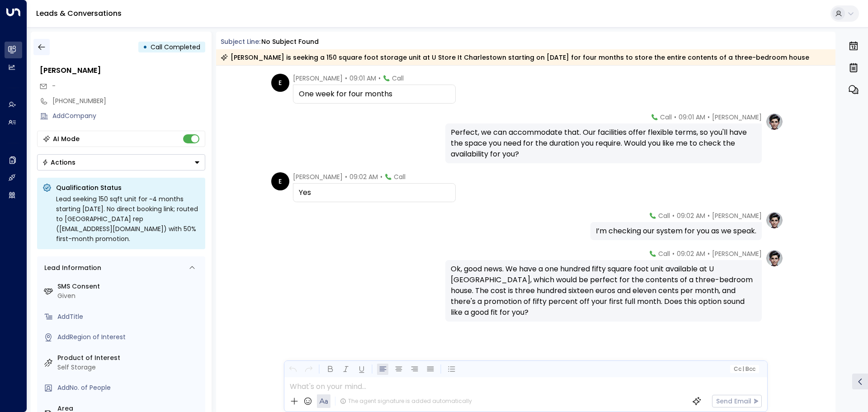  What do you see at coordinates (604, 143) in the screenshot?
I see `div: Perfect, we can accommodate that. Our facilities offer flexible terms, so you'll have the space y...` at bounding box center [604, 143].